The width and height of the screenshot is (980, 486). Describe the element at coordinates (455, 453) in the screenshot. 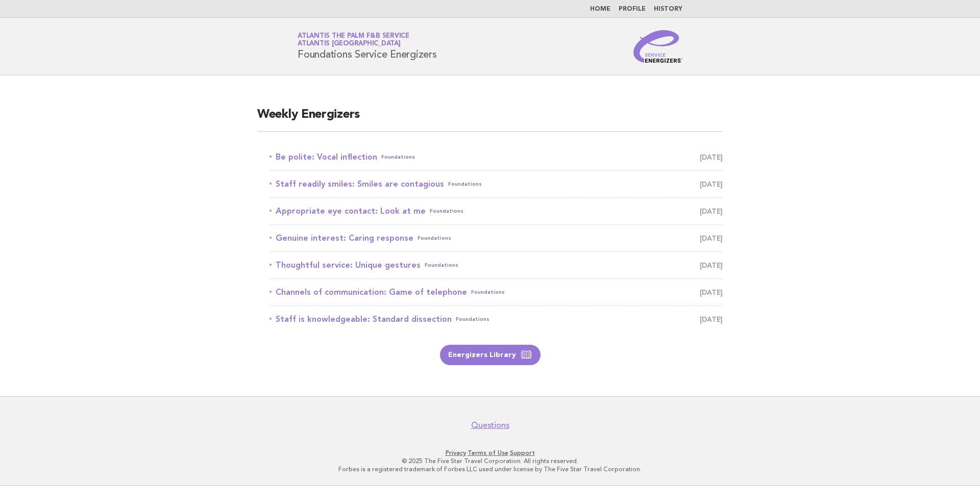

I see `a: Privacy` at that location.